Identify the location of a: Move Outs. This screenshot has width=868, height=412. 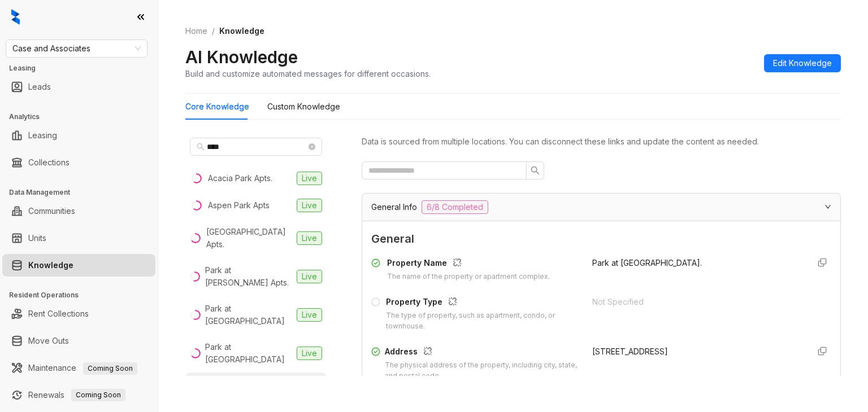
(48, 341).